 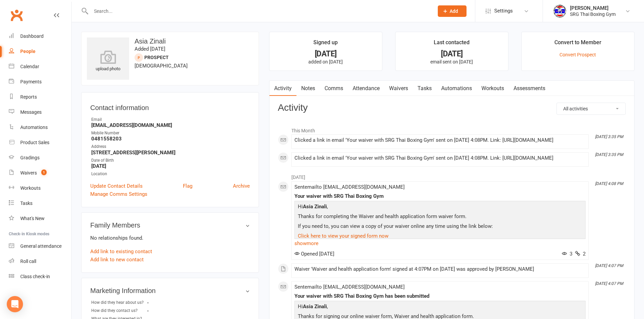 What do you see at coordinates (259, 11) in the screenshot?
I see `input: Search...` at bounding box center [259, 11].